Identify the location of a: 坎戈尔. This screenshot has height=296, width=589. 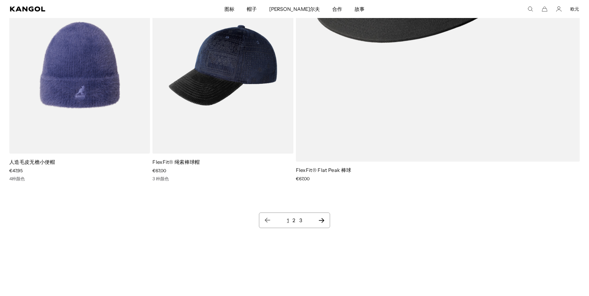
(79, 9).